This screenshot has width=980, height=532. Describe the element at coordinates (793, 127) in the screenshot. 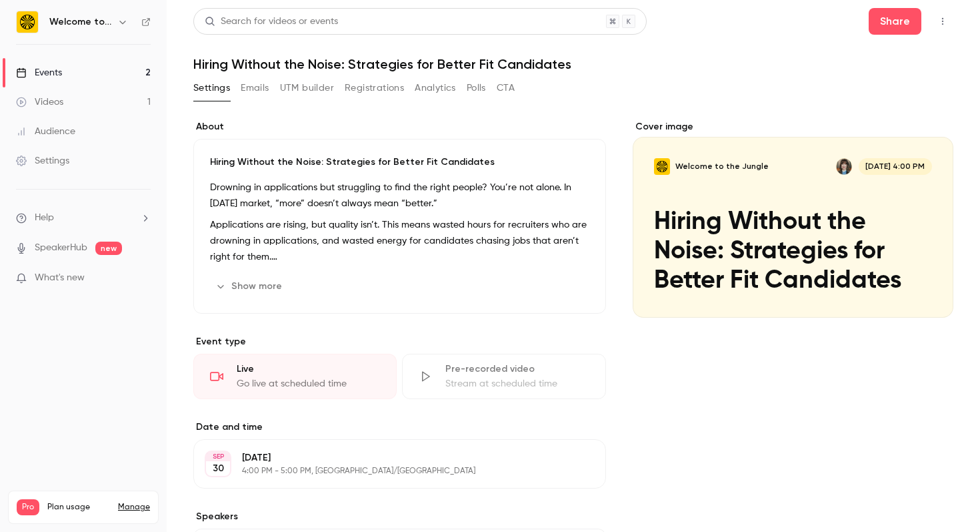

I see `label: Cover image` at that location.